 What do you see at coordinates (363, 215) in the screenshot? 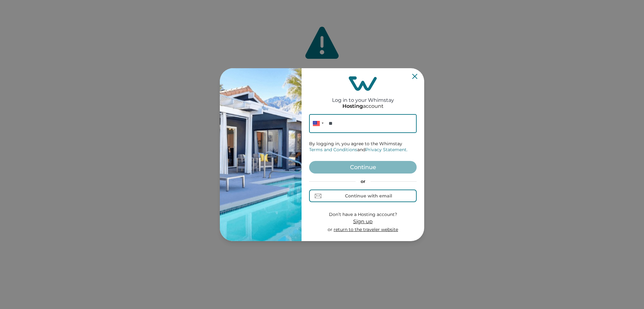
I see `p: Don’t have a Hosting account?` at bounding box center [363, 215].